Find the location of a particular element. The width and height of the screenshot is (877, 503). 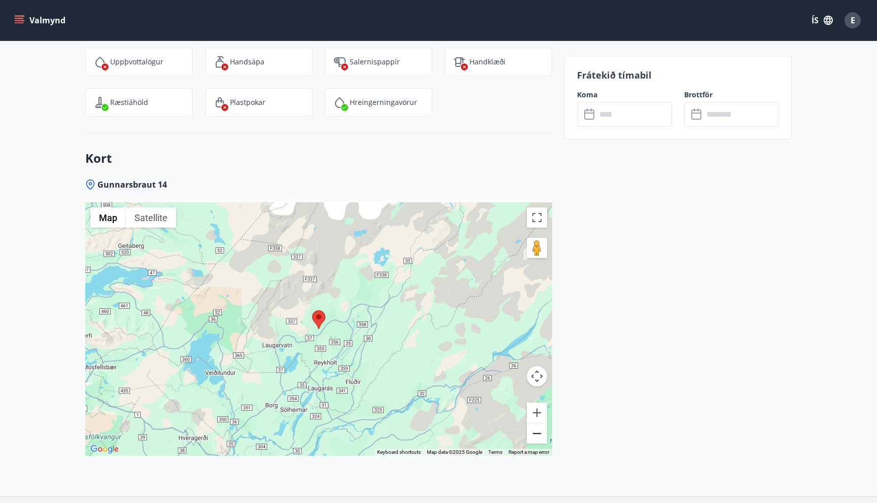

button: E is located at coordinates (852, 20).